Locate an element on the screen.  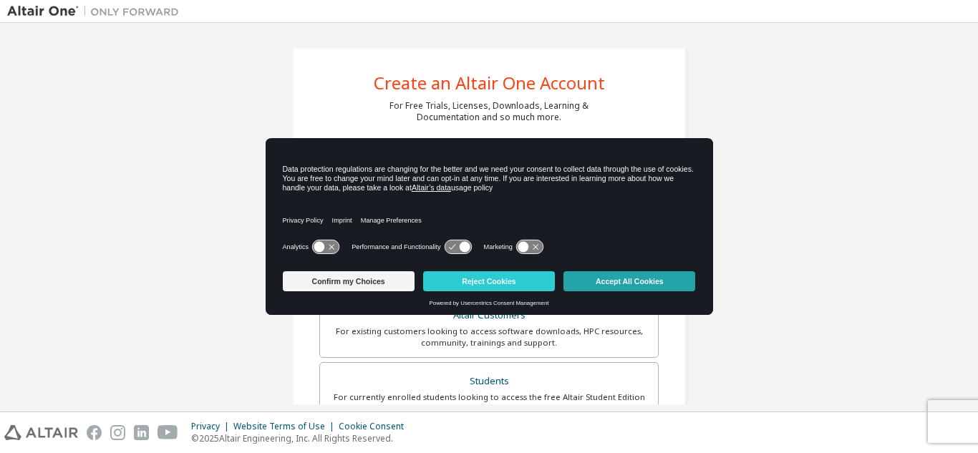
p: © 2025 Altair Engineering, Inc. All Rights Reserved. is located at coordinates (302, 438).